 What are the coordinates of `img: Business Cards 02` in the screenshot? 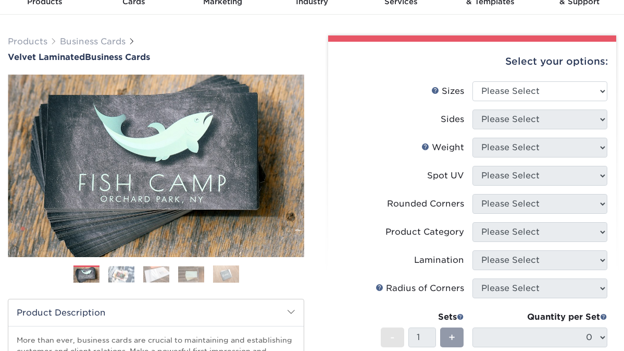 It's located at (121, 274).